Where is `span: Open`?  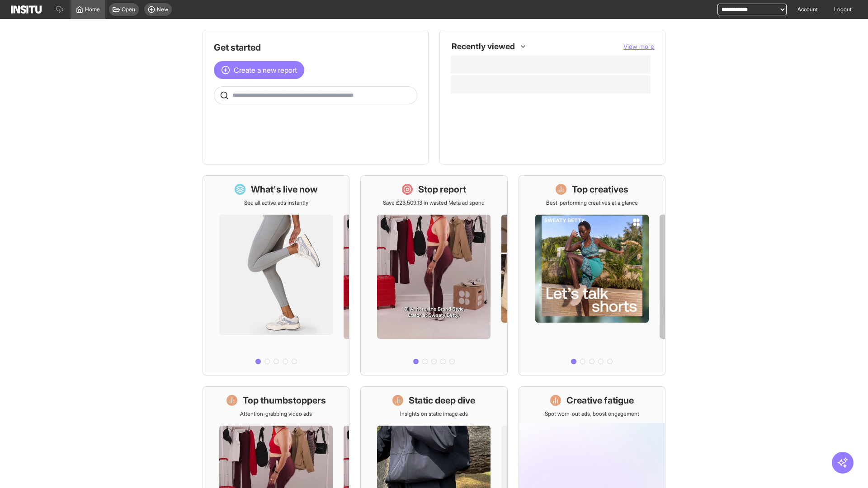 span: Open is located at coordinates (128, 10).